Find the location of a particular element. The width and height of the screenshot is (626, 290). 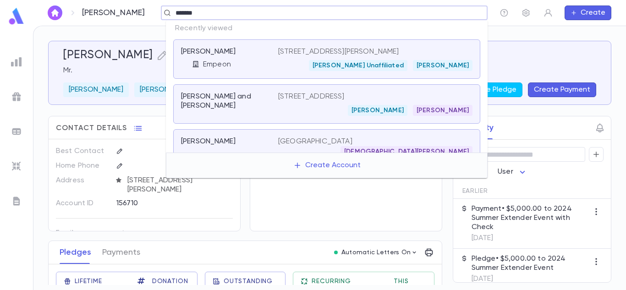

button: Pledges is located at coordinates (75, 252).